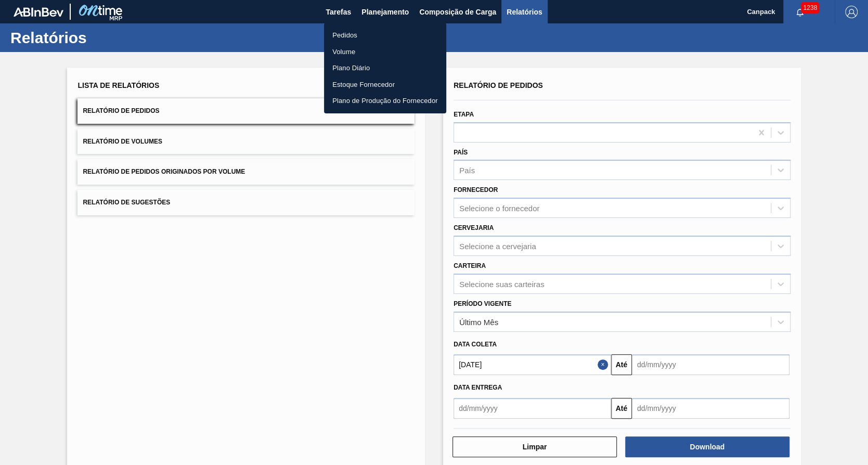 The image size is (868, 465). Describe the element at coordinates (384, 68) in the screenshot. I see `a: Plano Diário` at that location.